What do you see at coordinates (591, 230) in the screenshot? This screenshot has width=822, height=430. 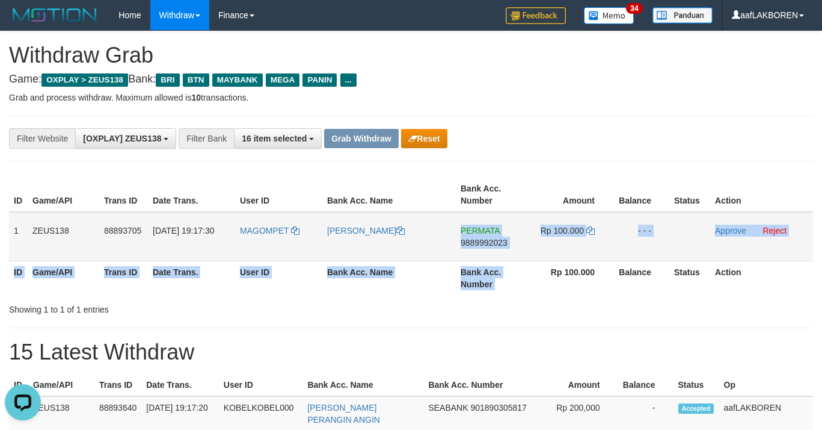 I see `a: Copy 100000 to clipboard` at bounding box center [591, 230].